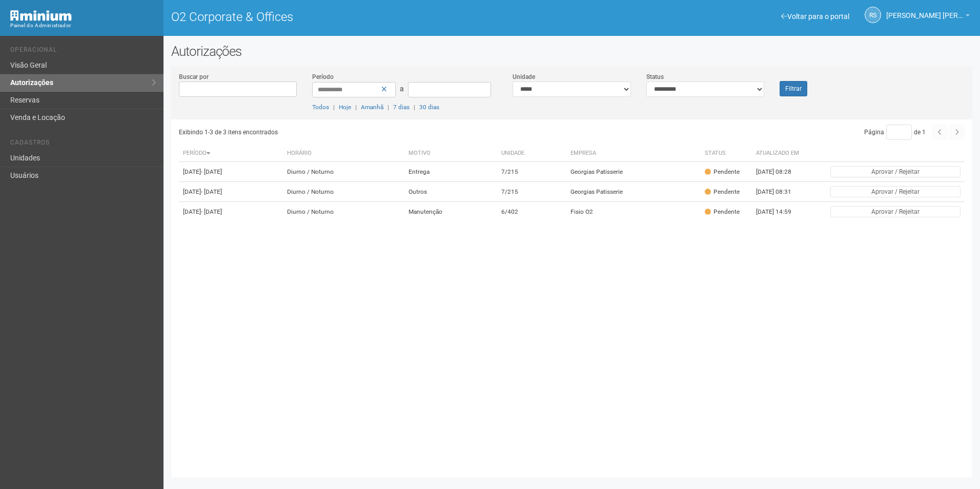 The width and height of the screenshot is (980, 489). Describe the element at coordinates (633, 153) in the screenshot. I see `th: Empresa` at that location.